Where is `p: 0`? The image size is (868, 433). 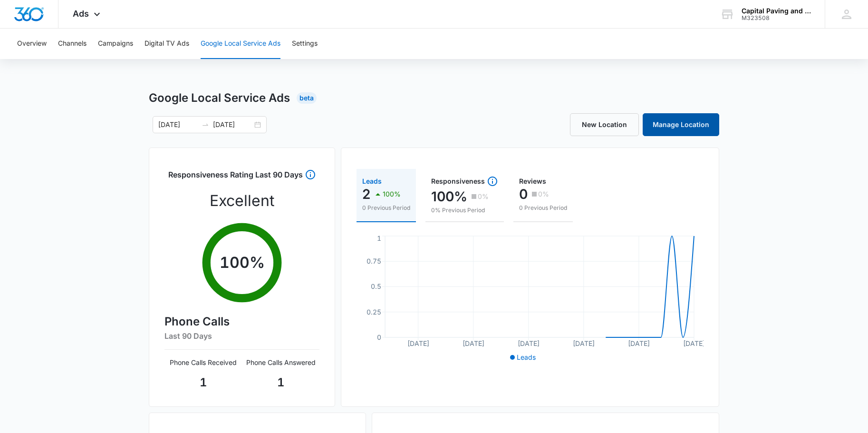
p: 0 is located at coordinates (523, 194).